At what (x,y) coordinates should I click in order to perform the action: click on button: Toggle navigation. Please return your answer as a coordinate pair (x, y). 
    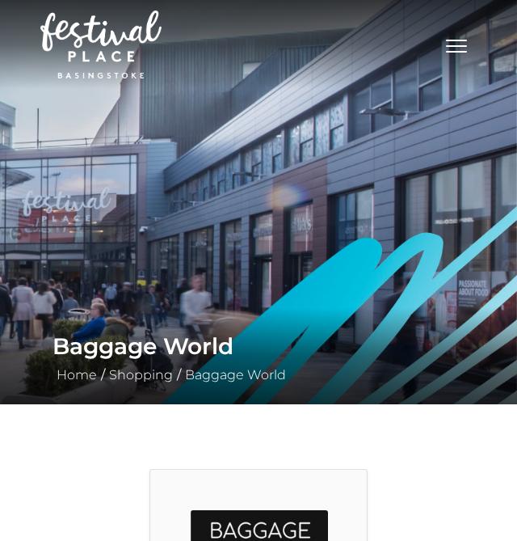
    Looking at the image, I should click on (457, 44).